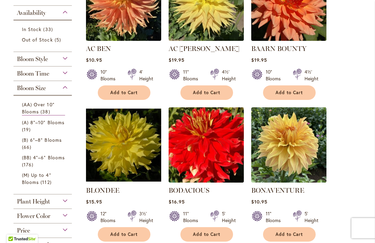 This screenshot has height=243, width=375. I want to click on span: 66, so click(27, 147).